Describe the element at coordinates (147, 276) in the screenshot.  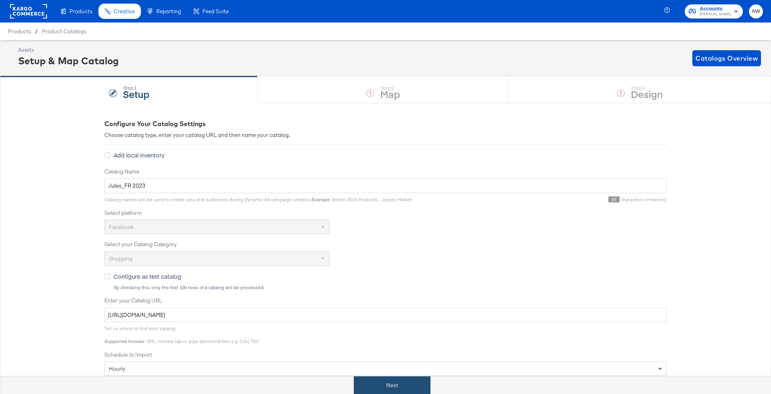
I see `span: Configure as test catalog` at that location.